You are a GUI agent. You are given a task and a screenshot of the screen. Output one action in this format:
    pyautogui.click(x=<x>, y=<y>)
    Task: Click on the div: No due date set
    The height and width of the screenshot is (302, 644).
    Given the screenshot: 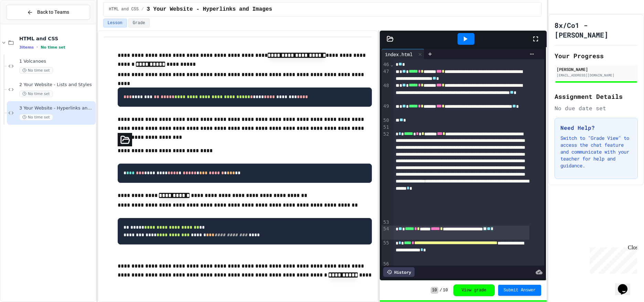 What is the action you would take?
    pyautogui.click(x=596, y=108)
    